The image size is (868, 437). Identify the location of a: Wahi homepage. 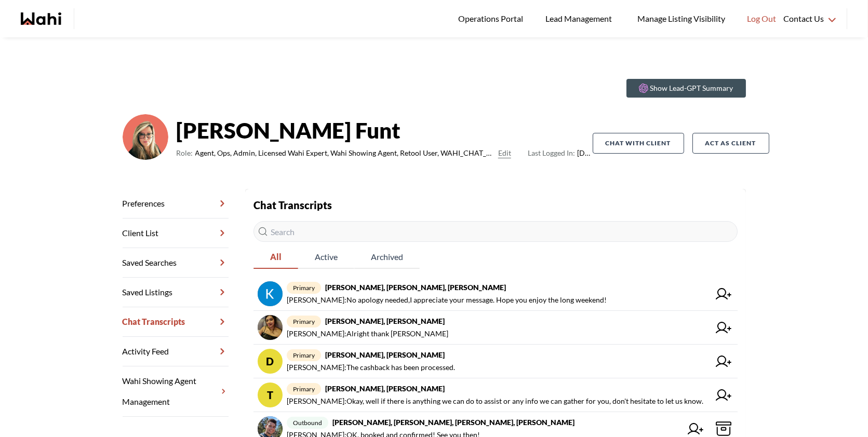
(41, 18).